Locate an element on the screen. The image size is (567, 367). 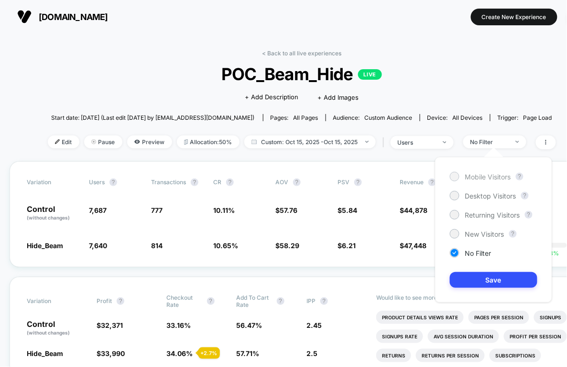
span: Custom Audience is located at coordinates (388, 118).